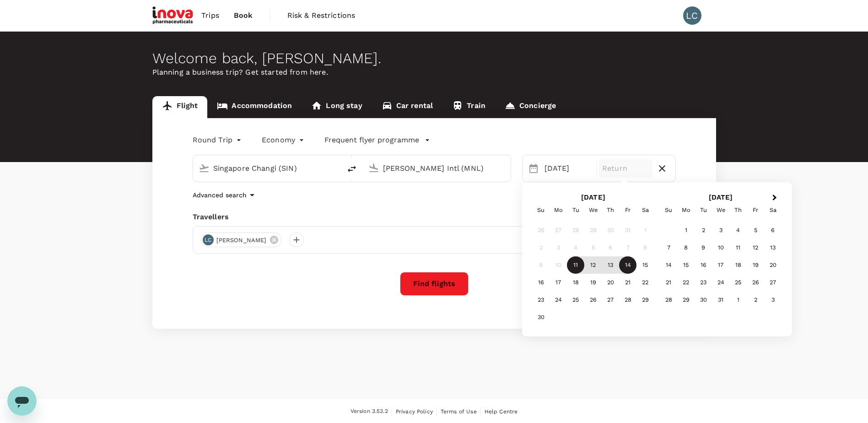 The image size is (868, 423). What do you see at coordinates (558, 282) in the screenshot?
I see `div: Choose Monday, November 17th, 2025` at bounding box center [558, 282].